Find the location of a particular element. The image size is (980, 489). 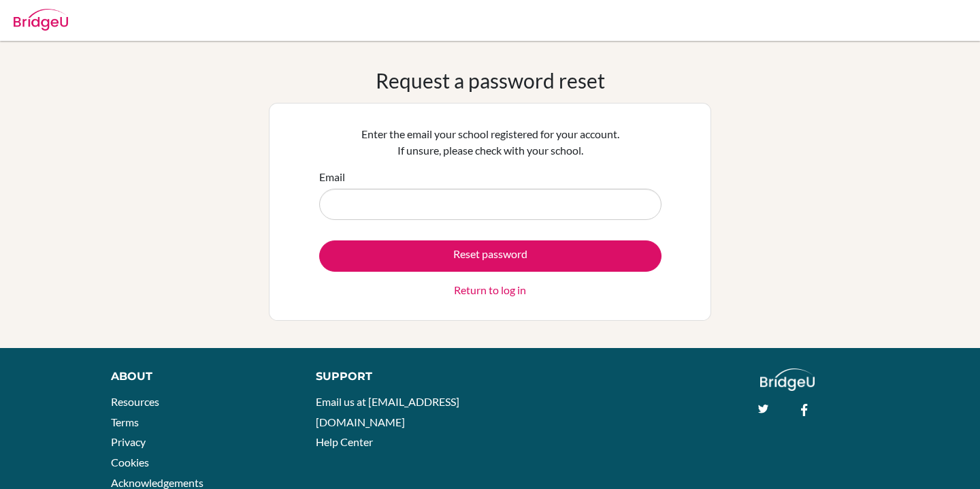

a: Return to log in is located at coordinates (490, 291).